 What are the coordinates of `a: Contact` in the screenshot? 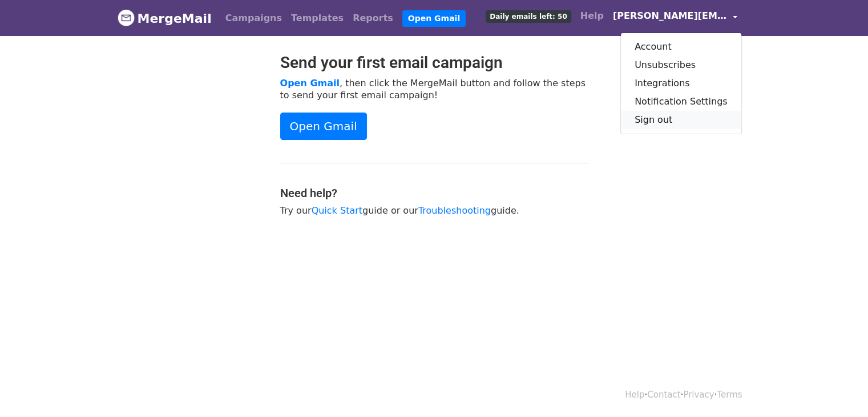 It's located at (664, 394).